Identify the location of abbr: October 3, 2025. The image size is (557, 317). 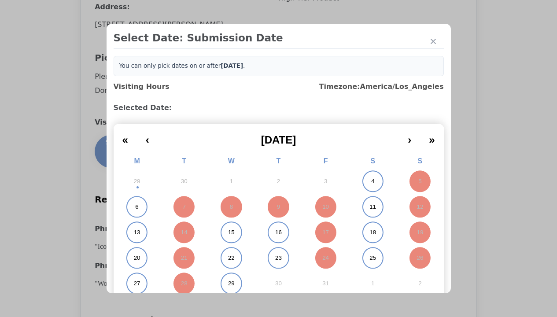
(326, 181).